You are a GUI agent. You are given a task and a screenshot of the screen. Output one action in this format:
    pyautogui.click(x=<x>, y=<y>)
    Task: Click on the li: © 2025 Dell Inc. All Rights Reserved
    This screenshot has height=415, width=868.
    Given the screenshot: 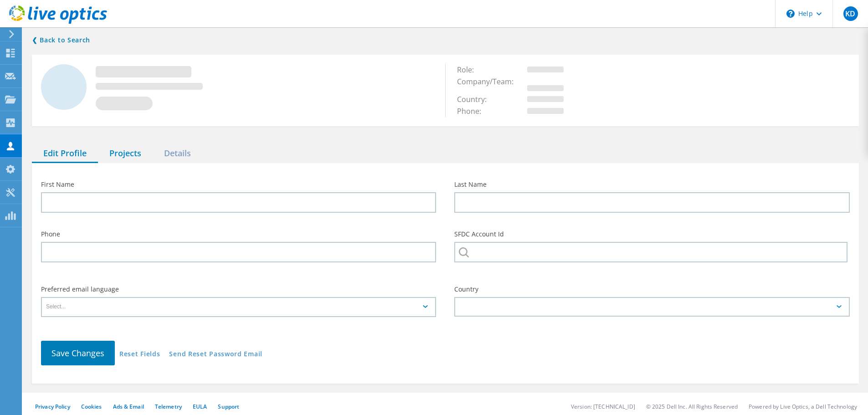 What is the action you would take?
    pyautogui.click(x=692, y=406)
    